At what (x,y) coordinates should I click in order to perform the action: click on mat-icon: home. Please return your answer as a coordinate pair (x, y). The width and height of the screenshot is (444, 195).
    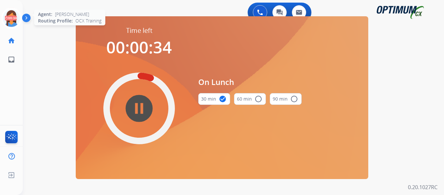
    Looking at the image, I should click on (11, 41).